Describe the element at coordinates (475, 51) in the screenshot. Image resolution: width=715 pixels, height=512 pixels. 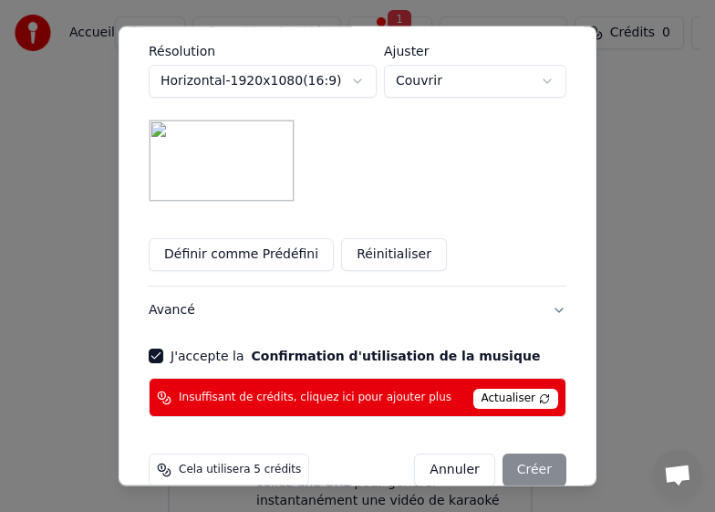
I see `label: Ajuster` at that location.